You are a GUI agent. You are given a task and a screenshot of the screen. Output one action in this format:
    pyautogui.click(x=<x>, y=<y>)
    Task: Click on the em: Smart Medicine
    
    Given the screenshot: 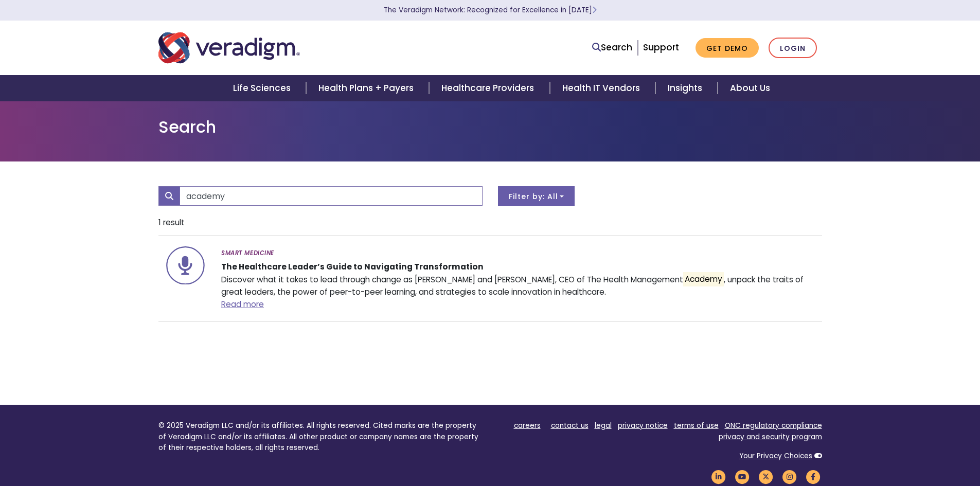 What is the action you would take?
    pyautogui.click(x=248, y=253)
    